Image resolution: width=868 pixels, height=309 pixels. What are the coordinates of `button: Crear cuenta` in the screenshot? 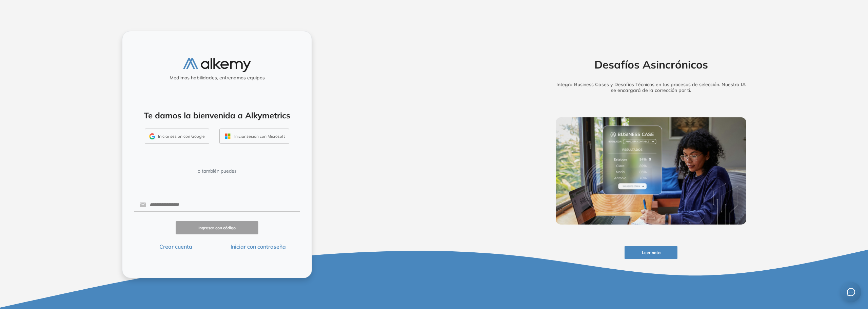 It's located at (175, 247).